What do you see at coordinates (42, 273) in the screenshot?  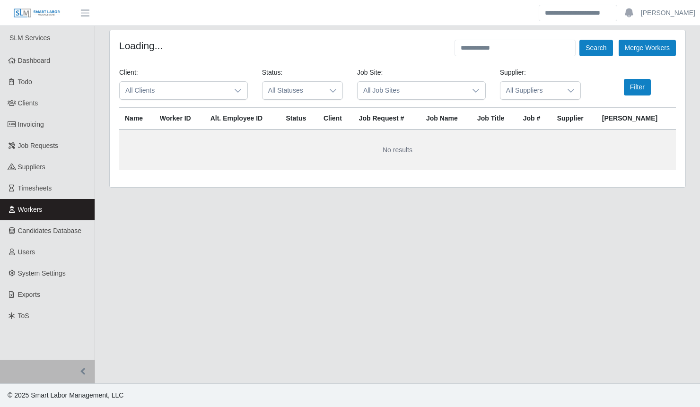 I see `span: System Settings` at bounding box center [42, 273].